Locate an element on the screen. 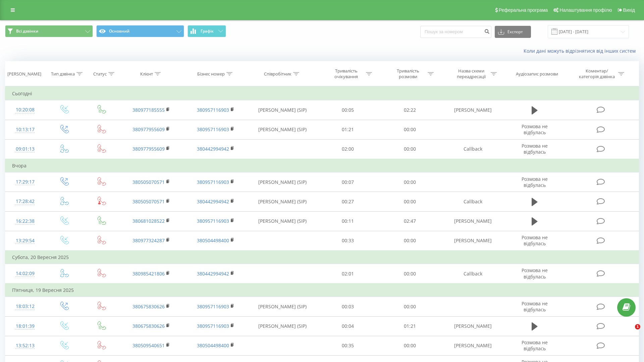  div: 17:28:42 is located at coordinates (25, 201).